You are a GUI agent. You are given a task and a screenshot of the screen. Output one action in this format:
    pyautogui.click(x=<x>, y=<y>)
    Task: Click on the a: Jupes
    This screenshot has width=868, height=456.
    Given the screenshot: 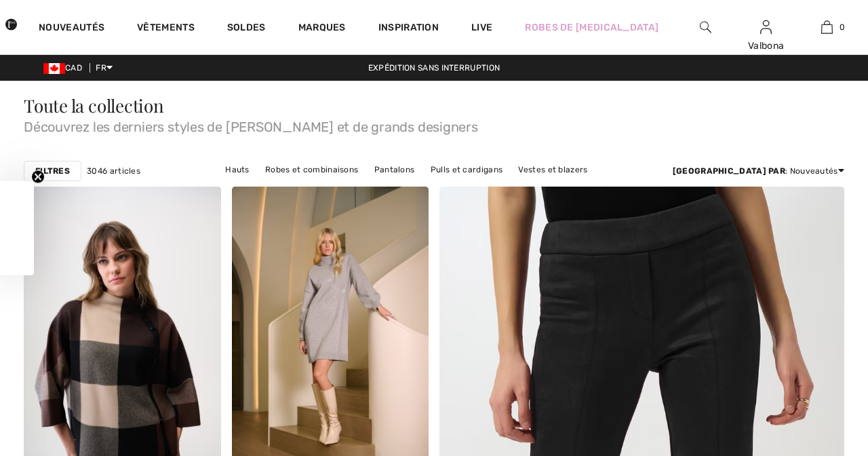 What is the action you would take?
    pyautogui.click(x=354, y=187)
    